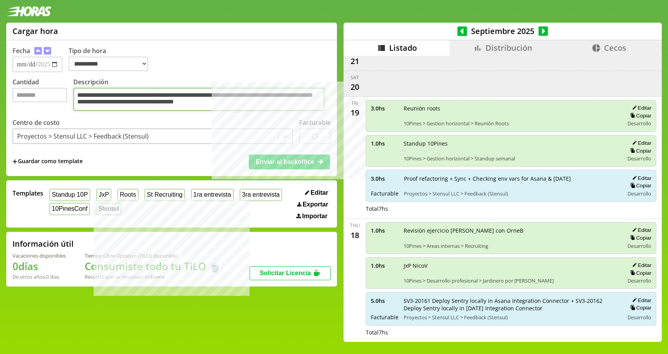  Describe the element at coordinates (36, 122) in the screenshot. I see `label: Centro de costo` at that location.